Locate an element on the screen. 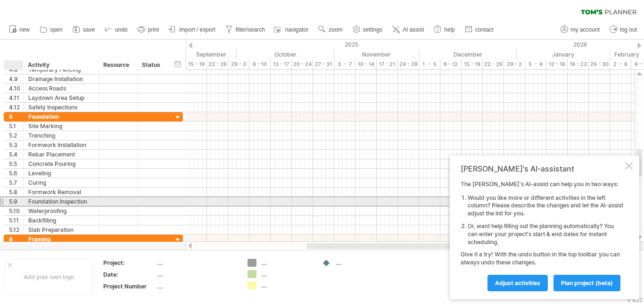 The image size is (644, 304). div: Leveling is located at coordinates (61, 173).